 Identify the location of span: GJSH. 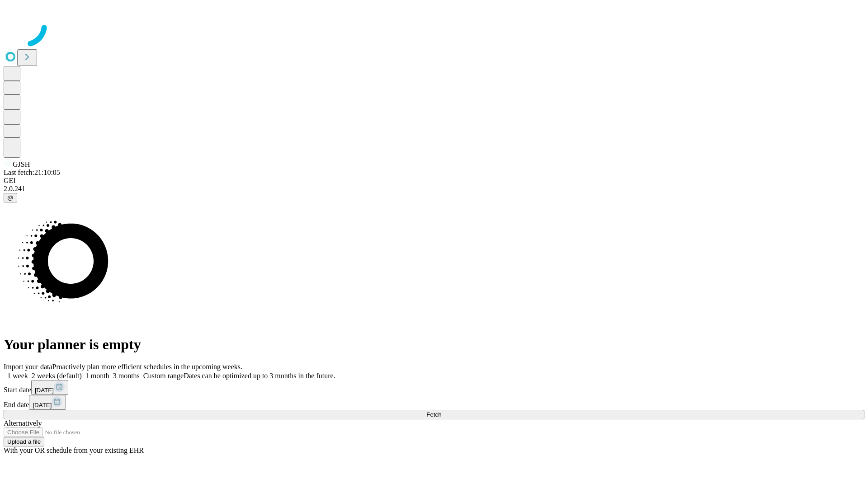
(22, 165).